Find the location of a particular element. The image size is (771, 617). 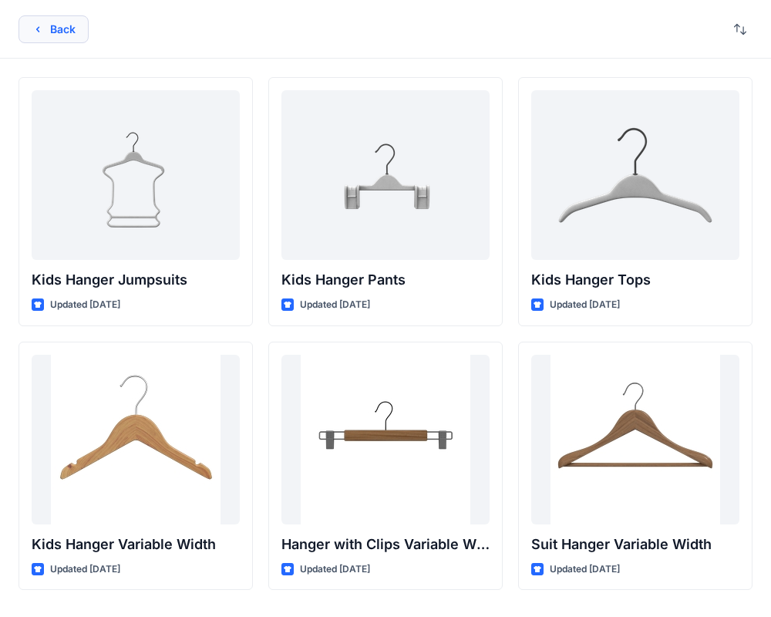

p: Suit Hanger Variable Width is located at coordinates (635, 544).